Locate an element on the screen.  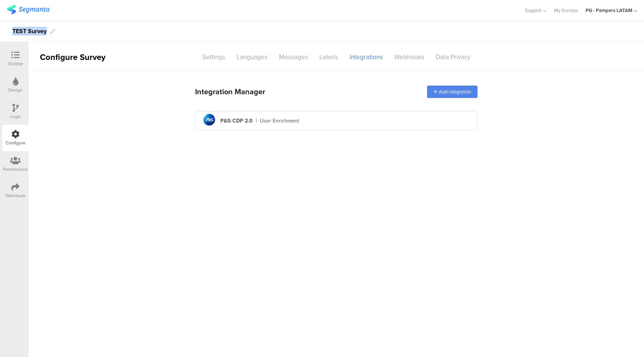
div: Design is located at coordinates (15, 90).